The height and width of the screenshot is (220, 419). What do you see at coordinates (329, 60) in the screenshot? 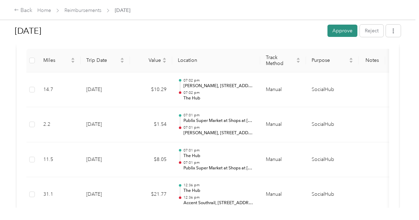
I see `span: Purpose` at bounding box center [329, 60].